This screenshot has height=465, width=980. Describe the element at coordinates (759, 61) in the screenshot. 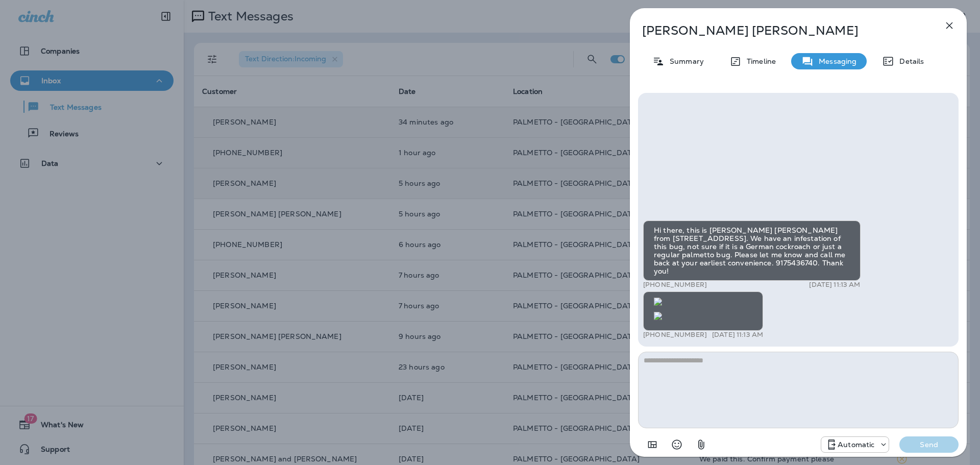

I see `p: Timeline` at that location.